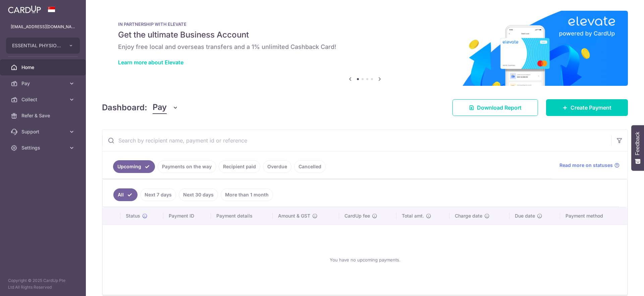 This screenshot has width=644, height=296. What do you see at coordinates (124, 108) in the screenshot?
I see `h4: Dashboard:` at bounding box center [124, 108].